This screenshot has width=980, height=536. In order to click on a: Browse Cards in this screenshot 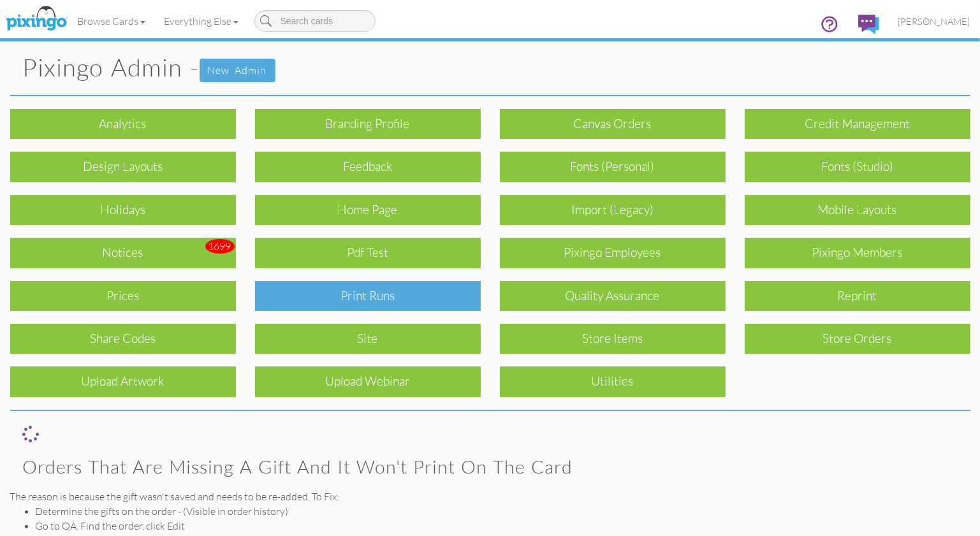, I will do `click(112, 21)`.